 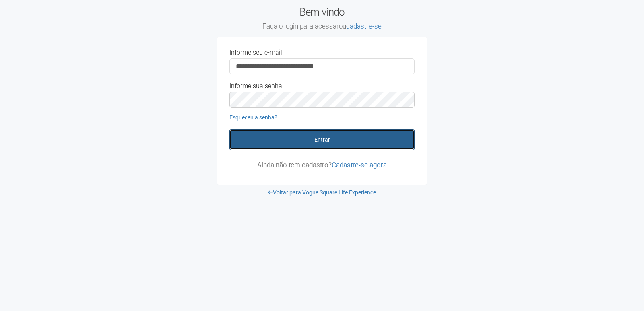 What do you see at coordinates (322, 27) in the screenshot?
I see `small: Faça o login para acessar` at bounding box center [322, 27].